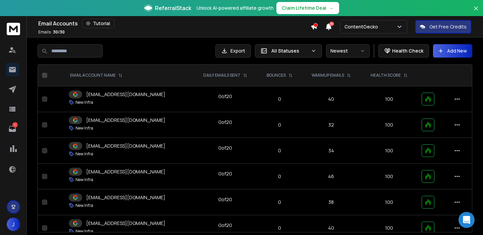 The width and height of the screenshot is (483, 235). Describe the element at coordinates (403, 51) in the screenshot. I see `button: Health Check` at that location.